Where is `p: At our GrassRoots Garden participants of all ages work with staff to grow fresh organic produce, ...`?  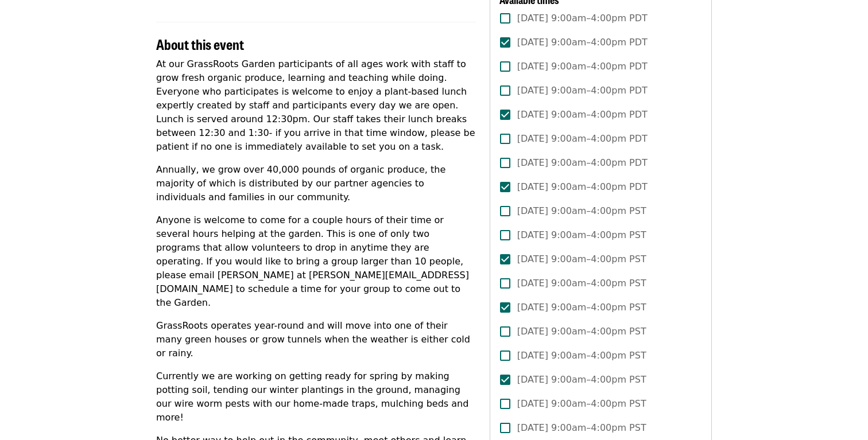
p: At our GrassRoots Garden participants of all ages work with staff to grow fresh organic produce, ... is located at coordinates (316, 106).